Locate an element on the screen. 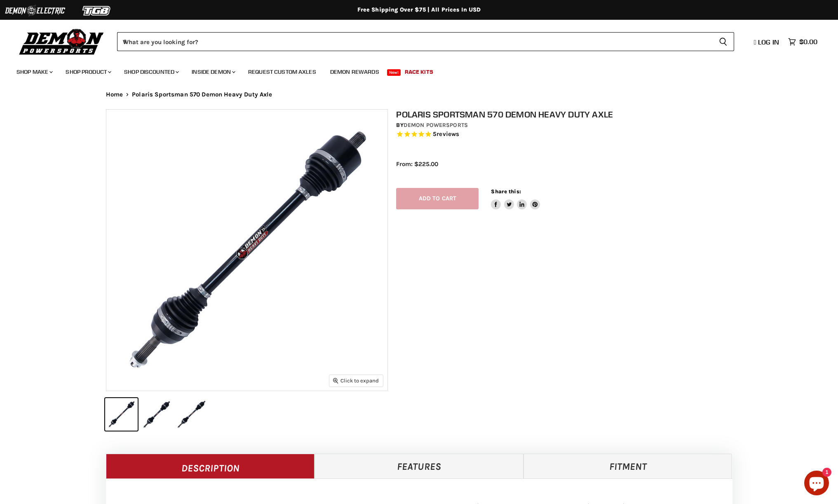  nav: Breadcrumbs is located at coordinates (419, 94).